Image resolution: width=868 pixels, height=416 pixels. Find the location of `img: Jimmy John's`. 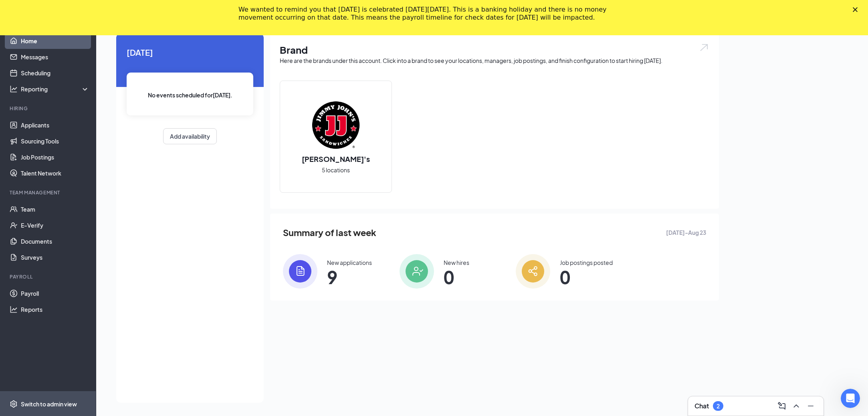

img: Jimmy John's is located at coordinates (336, 125).